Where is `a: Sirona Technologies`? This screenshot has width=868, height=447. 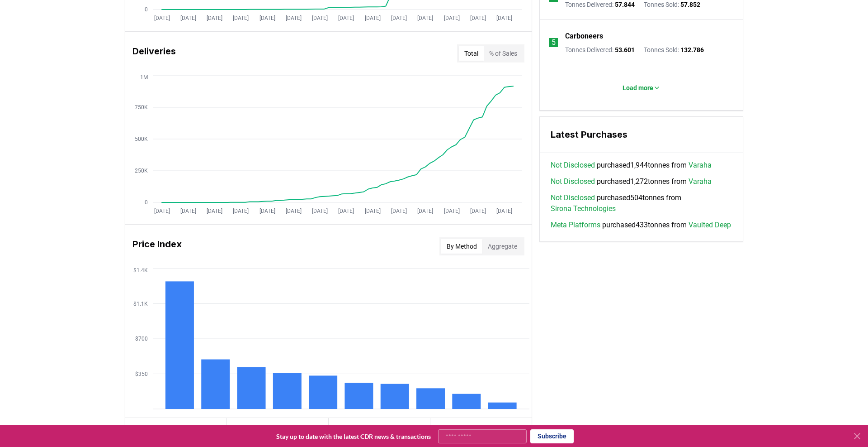
a: Sirona Technologies is located at coordinates (583, 209).